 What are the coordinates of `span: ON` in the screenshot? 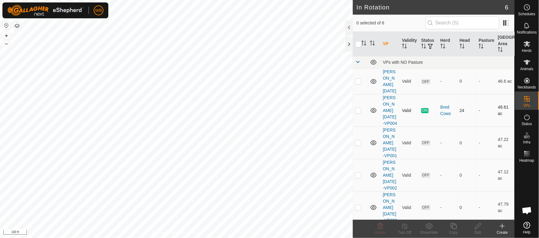 It's located at (425, 110).